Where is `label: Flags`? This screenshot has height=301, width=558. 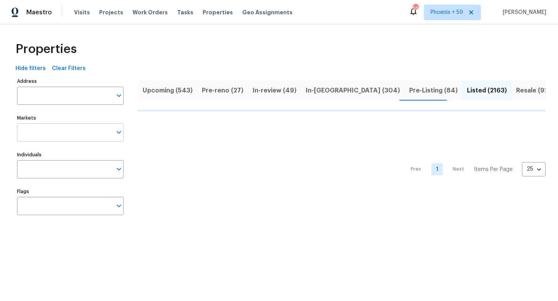
label: Flags is located at coordinates (70, 192).